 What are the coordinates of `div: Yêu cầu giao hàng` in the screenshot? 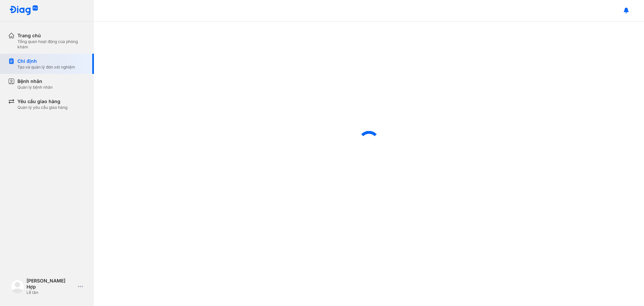 It's located at (42, 101).